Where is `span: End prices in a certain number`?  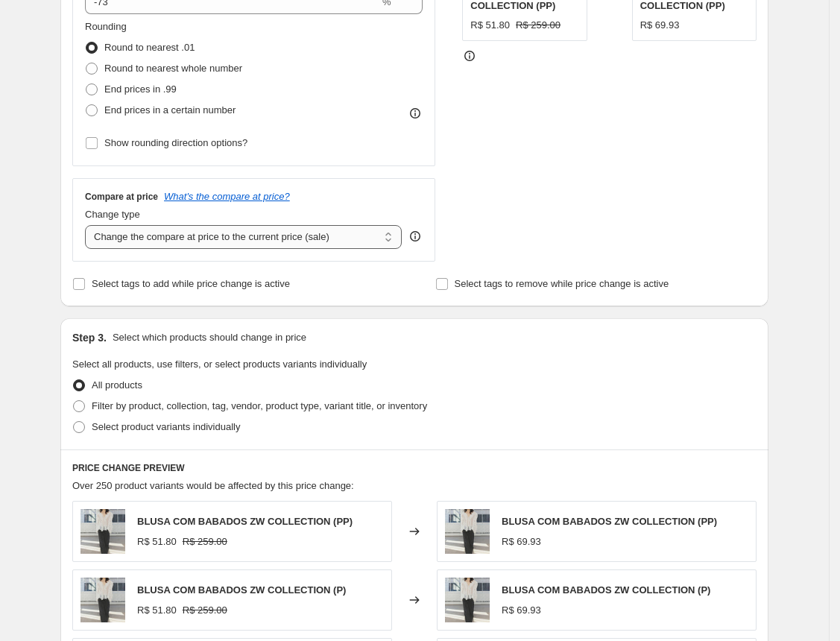
span: End prices in a certain number is located at coordinates (169, 110).